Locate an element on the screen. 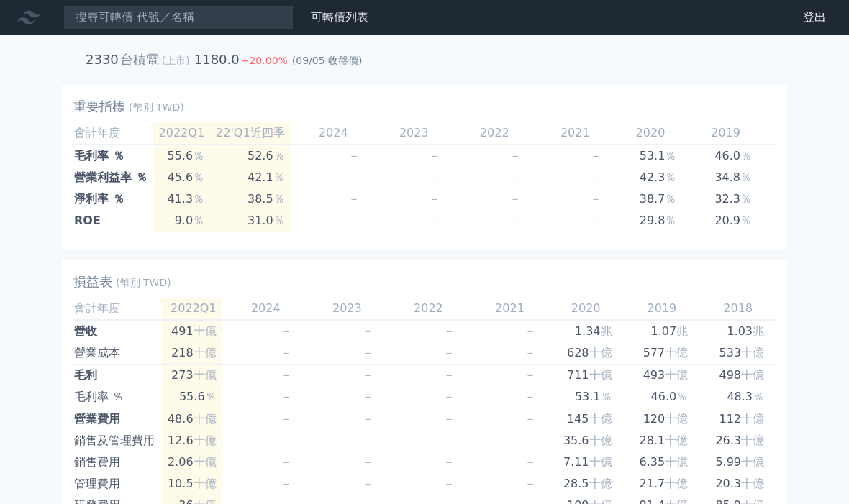 The height and width of the screenshot is (504, 849). h2: 損益表 is located at coordinates (93, 282).